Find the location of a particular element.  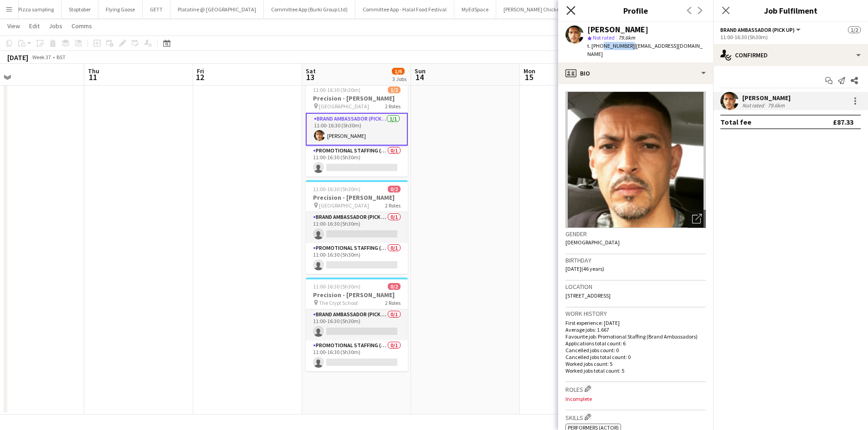

span: Sun is located at coordinates (420, 71).